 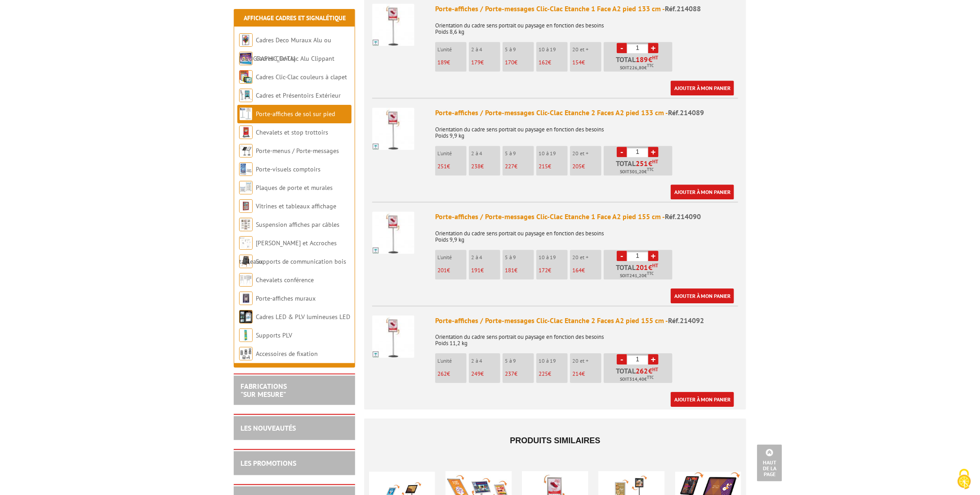 I want to click on a: Haut de la page, so click(x=770, y=463).